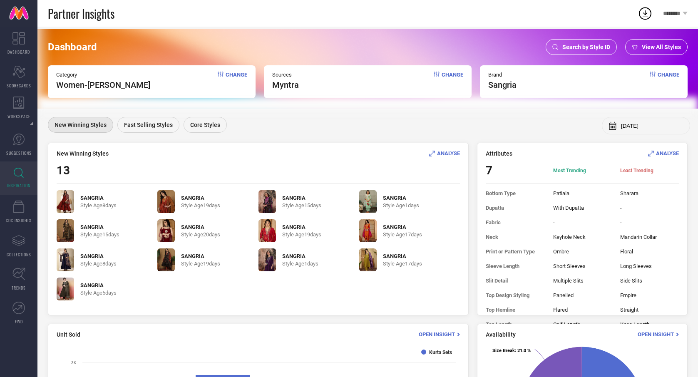  What do you see at coordinates (649, 281) in the screenshot?
I see `span: Side Slits` at bounding box center [649, 281].